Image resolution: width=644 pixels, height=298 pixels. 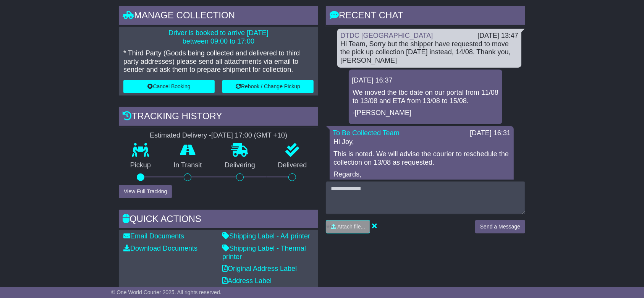 What do you see at coordinates (426, 17) in the screenshot?
I see `div: RECENT CHAT` at bounding box center [426, 17].